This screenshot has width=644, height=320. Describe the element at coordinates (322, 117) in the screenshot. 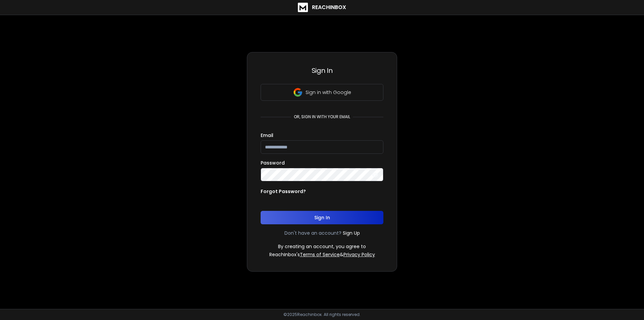

I see `p: or, sign in with your email` at that location.